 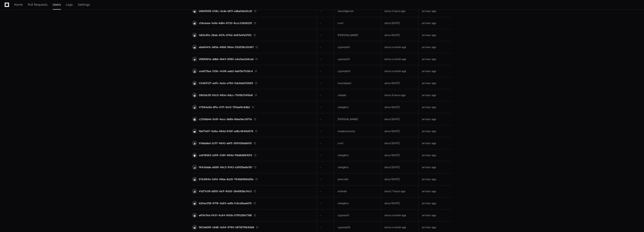 I want to click on img: 11.svg, so click(x=195, y=167).